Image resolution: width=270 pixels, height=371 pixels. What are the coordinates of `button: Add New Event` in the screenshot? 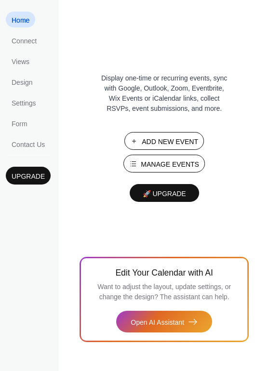 It's located at (164, 141).